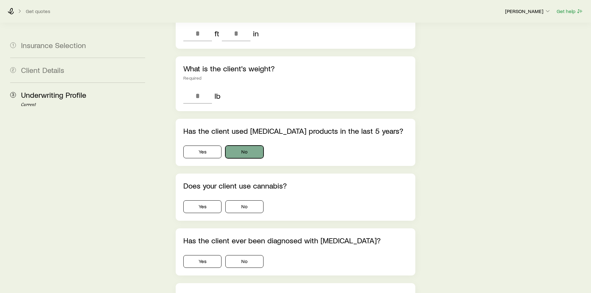  I want to click on span: 2, so click(13, 70).